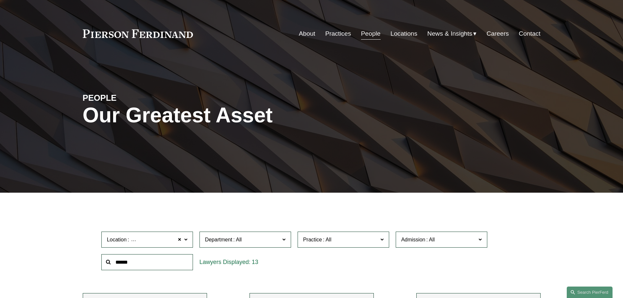 Image resolution: width=623 pixels, height=298 pixels. Describe the element at coordinates (313, 239) in the screenshot. I see `span: Practice` at that location.